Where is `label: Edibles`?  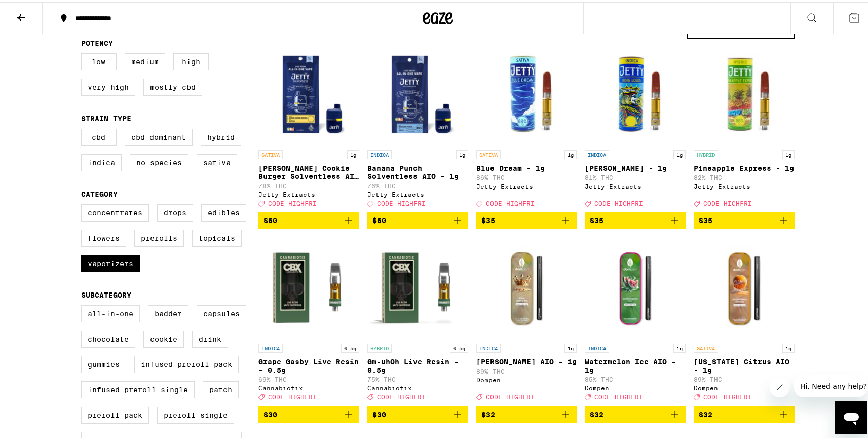 label: Edibles is located at coordinates (224, 211).